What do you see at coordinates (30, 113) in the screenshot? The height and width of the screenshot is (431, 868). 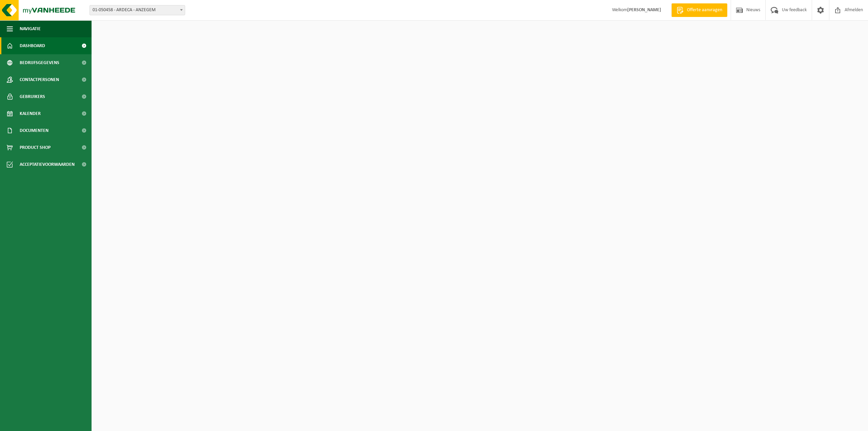 I see `span: Kalender` at bounding box center [30, 113].